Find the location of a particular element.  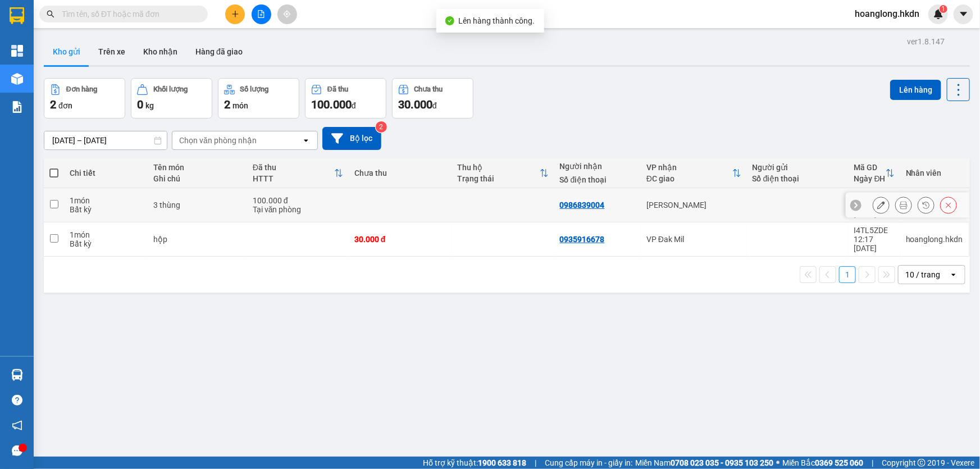

span: món is located at coordinates (240, 106).